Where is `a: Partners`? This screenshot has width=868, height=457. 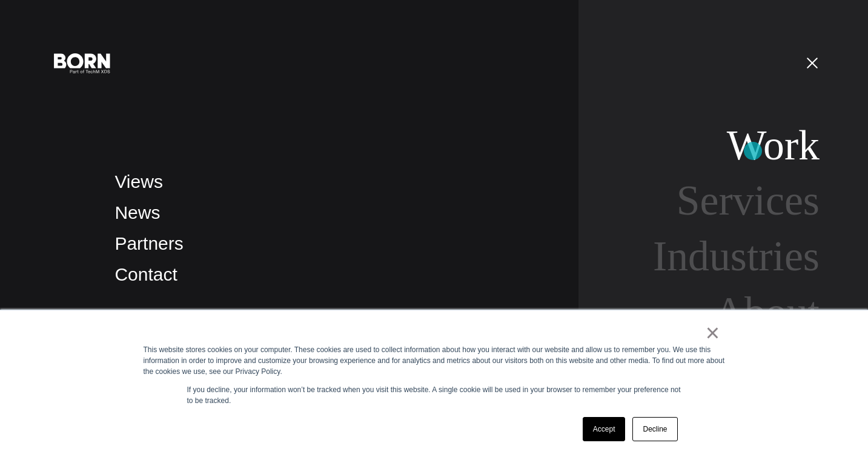
a: Partners is located at coordinates (148, 243).